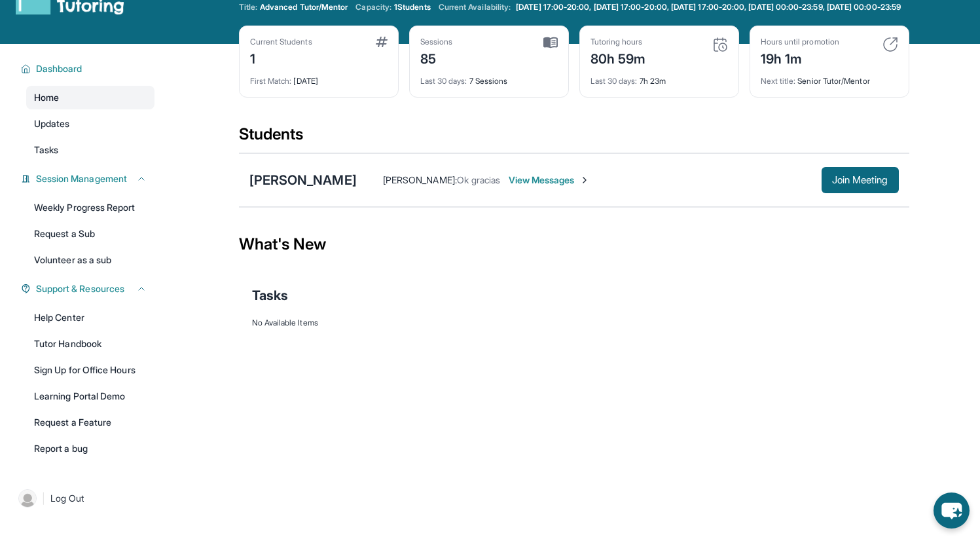 The width and height of the screenshot is (980, 539). Describe the element at coordinates (549, 180) in the screenshot. I see `span: View Messages` at that location.